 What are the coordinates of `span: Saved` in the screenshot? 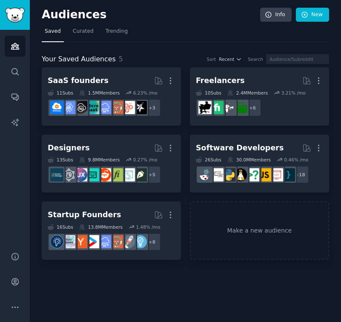 It's located at (53, 32).